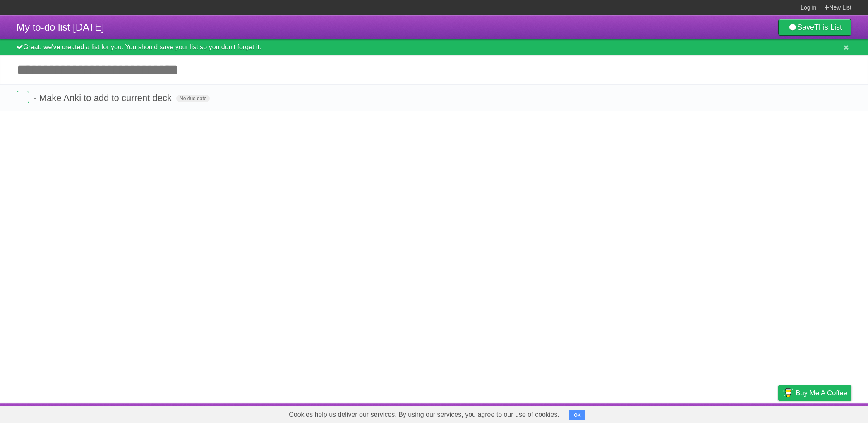 This screenshot has height=423, width=868. What do you see at coordinates (787, 393) in the screenshot?
I see `img: Buy me a coffee` at bounding box center [787, 393].